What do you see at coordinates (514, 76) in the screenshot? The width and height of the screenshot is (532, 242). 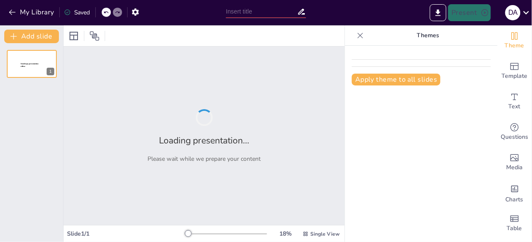 I see `span: Template` at bounding box center [514, 76].